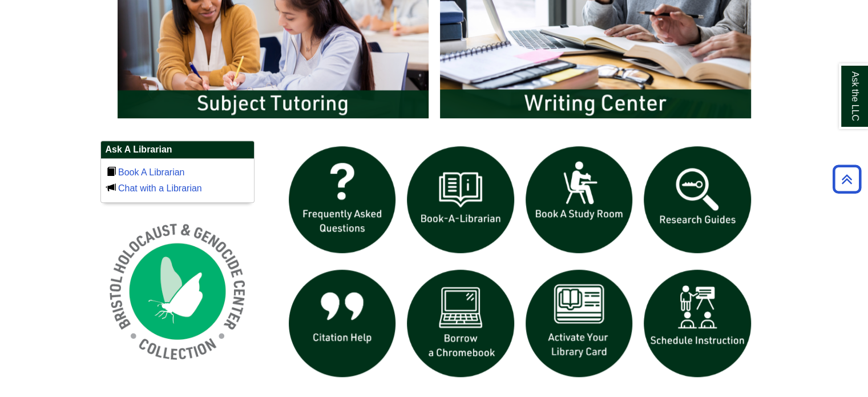  I want to click on a: Back to Top, so click(847, 179).